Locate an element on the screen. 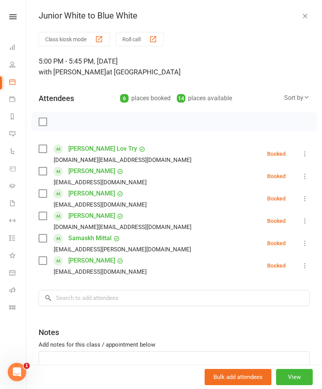 Image resolution: width=322 pixels, height=389 pixels. div: Junior White to Blue White is located at coordinates (174, 16).